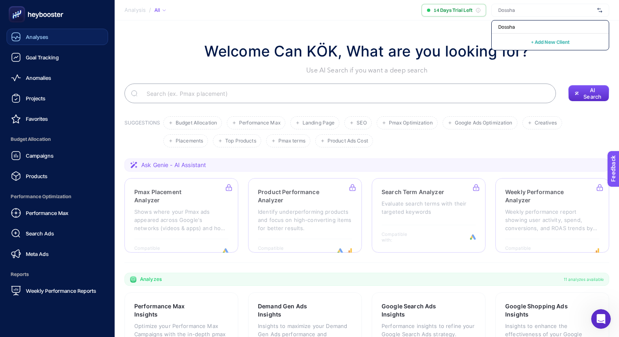 The image size is (619, 337). Describe the element at coordinates (453, 10) in the screenshot. I see `span: 14 Days Trial Left` at that location.